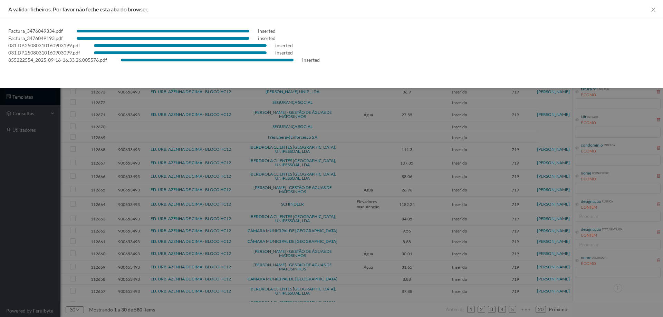  What do you see at coordinates (331, 9) in the screenshot?
I see `div: A validar ficheiros. Por favor não feche esta aba do browser.` at bounding box center [331, 9].